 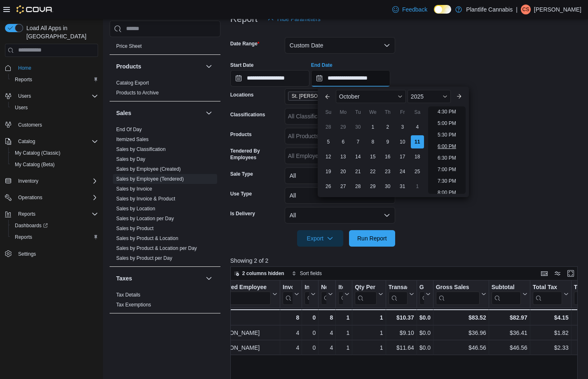 What do you see at coordinates (327, 96) in the screenshot?
I see `span: St. Albert - Jensen Lakes` at bounding box center [327, 96].